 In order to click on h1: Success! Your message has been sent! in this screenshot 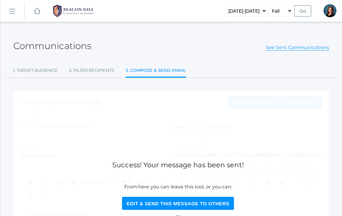, I will do `click(178, 165)`.